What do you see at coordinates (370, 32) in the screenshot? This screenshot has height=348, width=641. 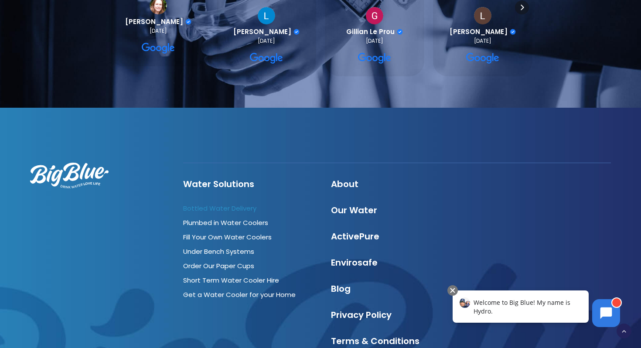 I see `span: Gillian Le Prou` at bounding box center [370, 32].